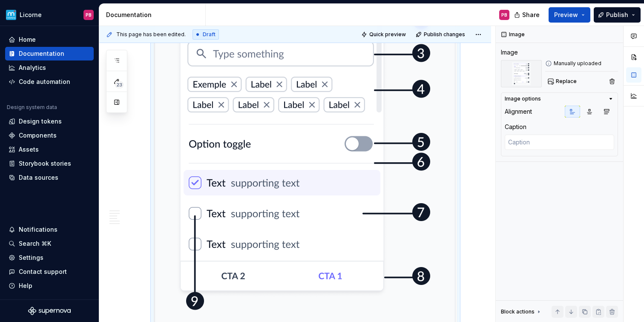 The image size is (644, 322). What do you see at coordinates (49, 244) in the screenshot?
I see `button: Search ⌘K` at bounding box center [49, 244].